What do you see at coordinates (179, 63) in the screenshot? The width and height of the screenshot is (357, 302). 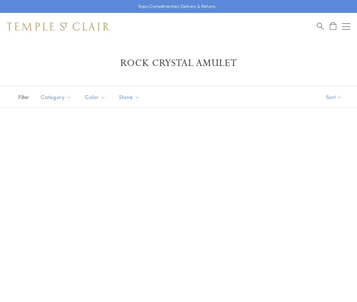 I see `h1: Rock Crystal Amulet` at bounding box center [179, 63].